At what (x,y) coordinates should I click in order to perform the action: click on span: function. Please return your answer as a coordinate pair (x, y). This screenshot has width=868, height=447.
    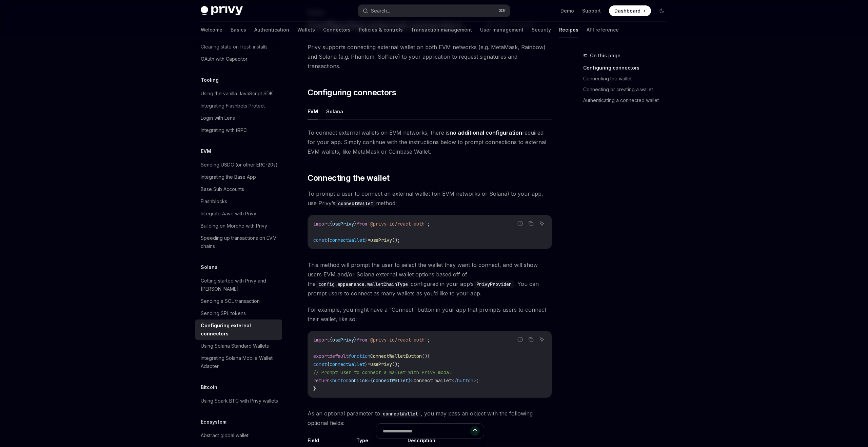
    Looking at the image, I should click on (360, 356).